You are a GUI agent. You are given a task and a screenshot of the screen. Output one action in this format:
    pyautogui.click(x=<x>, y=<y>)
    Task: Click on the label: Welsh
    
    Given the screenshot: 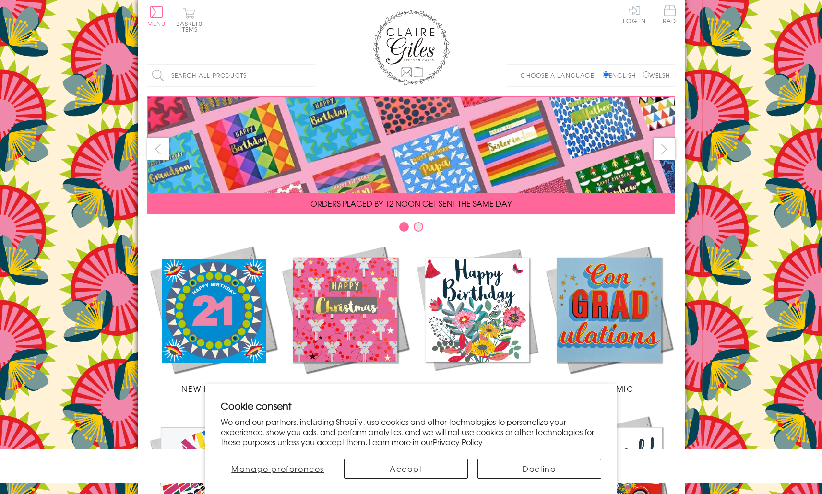 What is the action you would take?
    pyautogui.click(x=657, y=75)
    